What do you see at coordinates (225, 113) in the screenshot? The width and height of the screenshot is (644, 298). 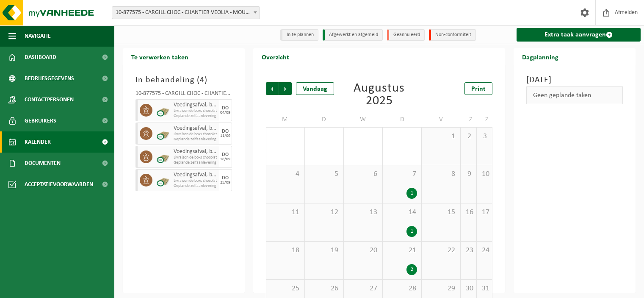 I see `div: 04/09` at bounding box center [225, 113].